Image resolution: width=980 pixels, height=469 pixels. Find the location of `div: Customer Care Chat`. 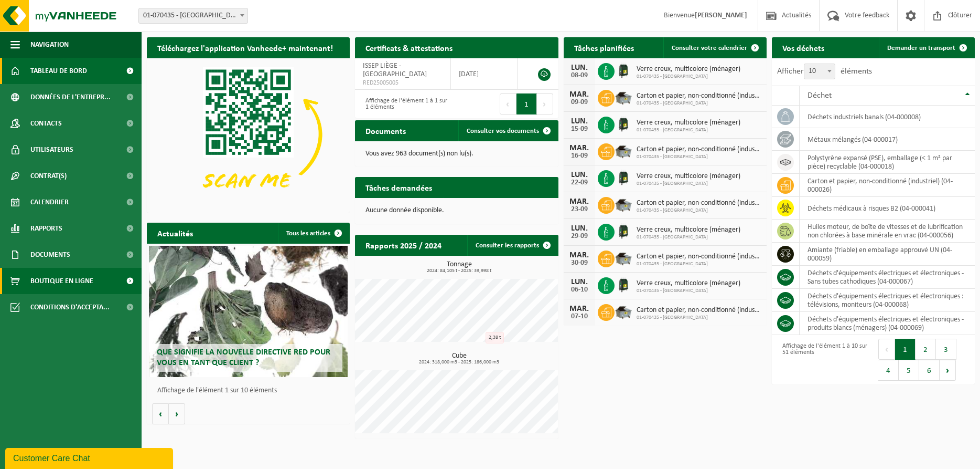

div: Customer Care Chat is located at coordinates (84, 13).